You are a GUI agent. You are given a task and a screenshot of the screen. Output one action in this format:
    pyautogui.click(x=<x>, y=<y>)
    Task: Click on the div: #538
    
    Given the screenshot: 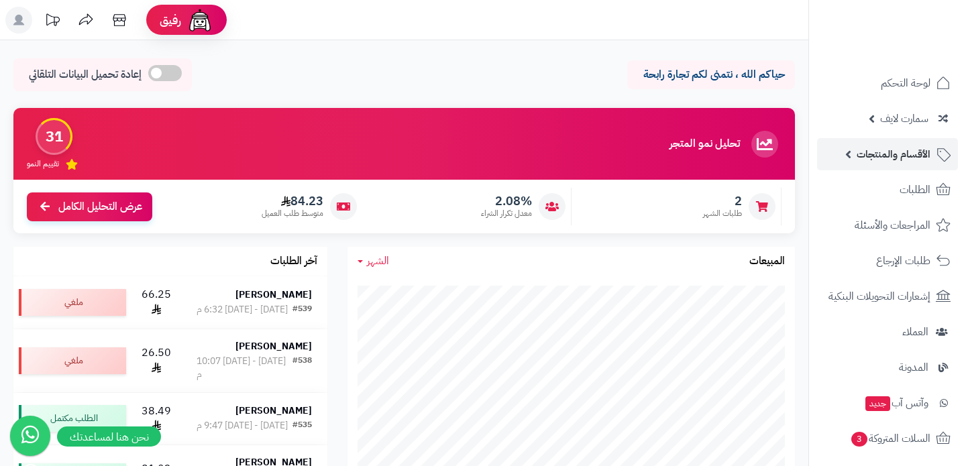 What is the action you would take?
    pyautogui.click(x=302, y=368)
    